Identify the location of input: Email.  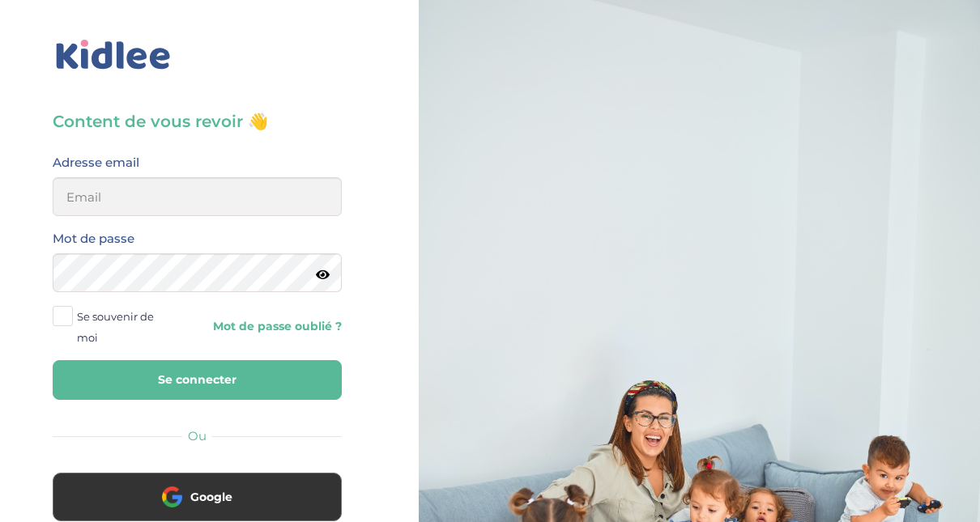
(197, 197).